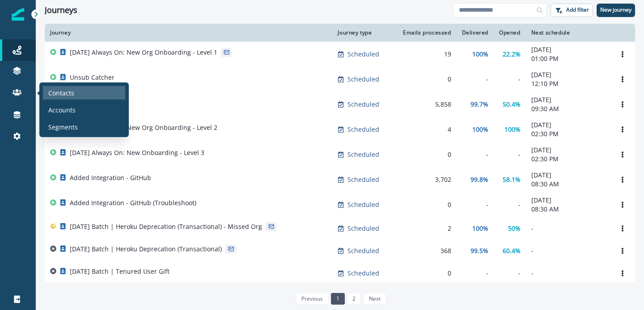 Image resolution: width=644 pixels, height=310 pixels. Describe the element at coordinates (568, 59) in the screenshot. I see `p: 01:00 PM` at that location.